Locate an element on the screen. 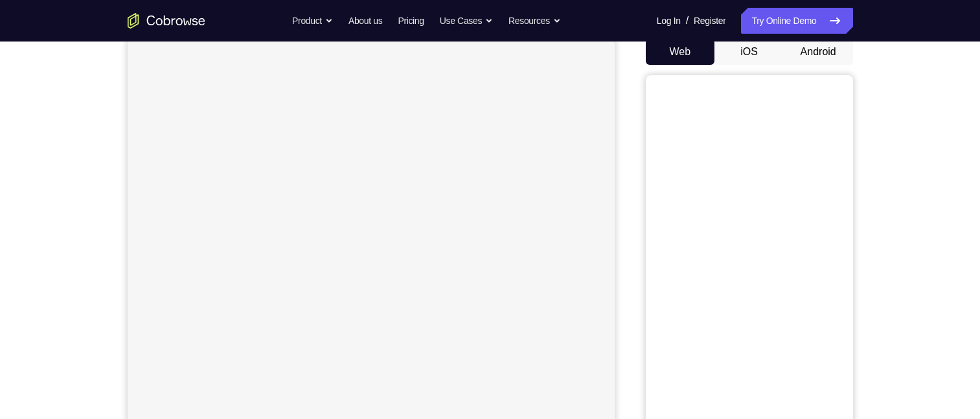  a: Pricing is located at coordinates (410, 20).